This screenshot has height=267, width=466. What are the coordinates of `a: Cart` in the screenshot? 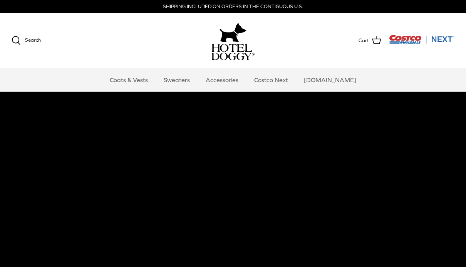 It's located at (370, 40).